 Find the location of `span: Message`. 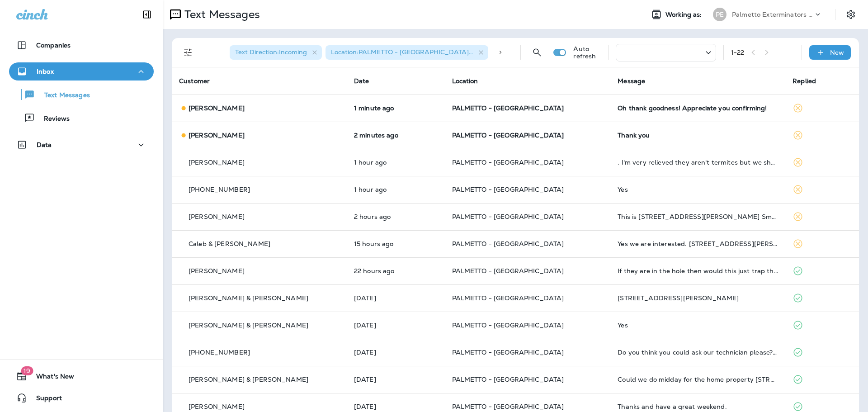

span: Message is located at coordinates (631, 81).